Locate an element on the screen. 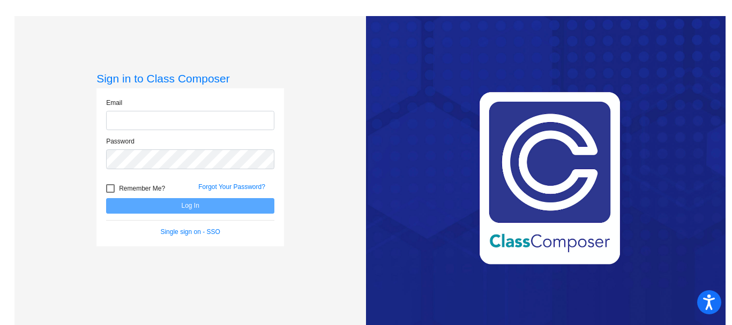  button: Log In is located at coordinates (190, 206).